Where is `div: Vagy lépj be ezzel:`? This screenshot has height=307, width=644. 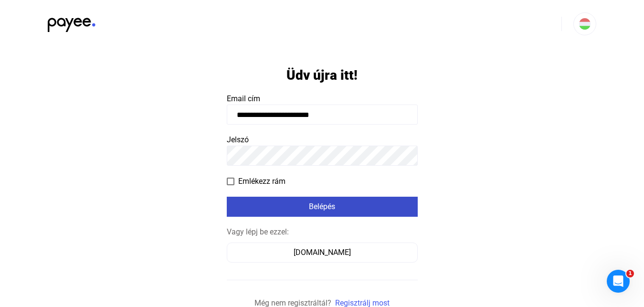 div: Vagy lépj be ezzel: is located at coordinates (322, 232).